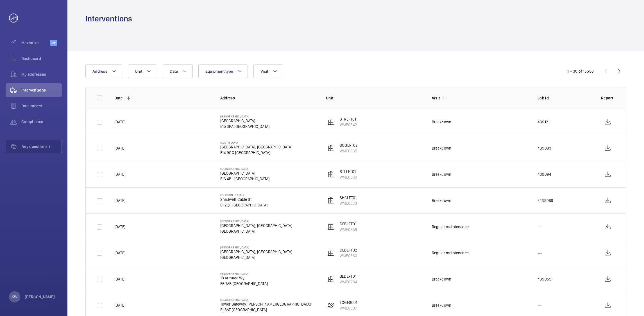  Describe the element at coordinates (42, 106) in the screenshot. I see `span: Documents` at that location.